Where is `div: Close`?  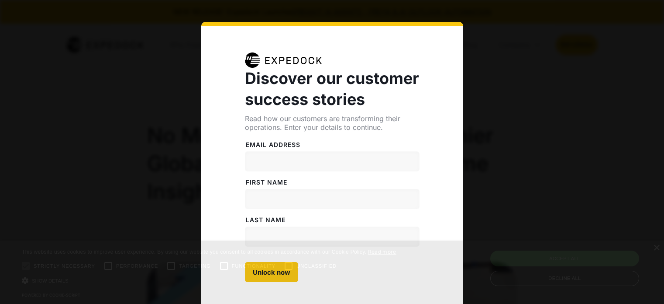
div: Close is located at coordinates (656, 248).